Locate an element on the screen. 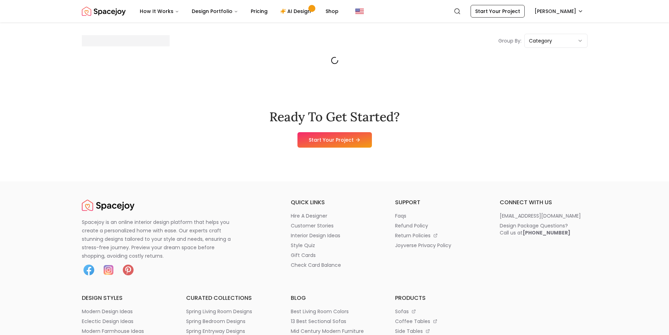  a: Shop is located at coordinates (332, 11).